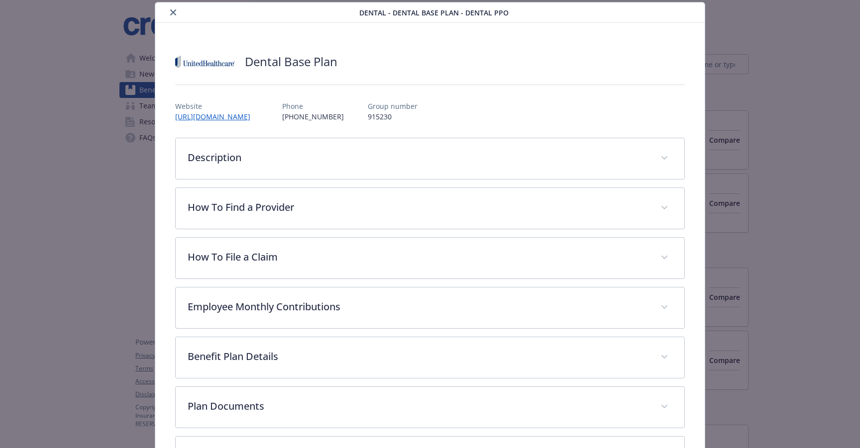 This screenshot has height=448, width=860. Describe the element at coordinates (418, 257) in the screenshot. I see `p: How To File a Claim` at that location.